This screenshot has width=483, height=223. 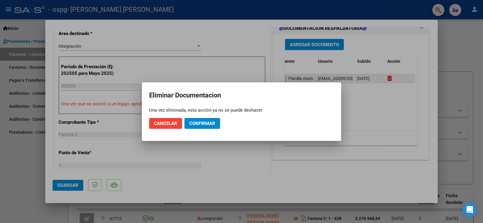 I want to click on h2: Eliminar Documentacion, so click(x=242, y=95).